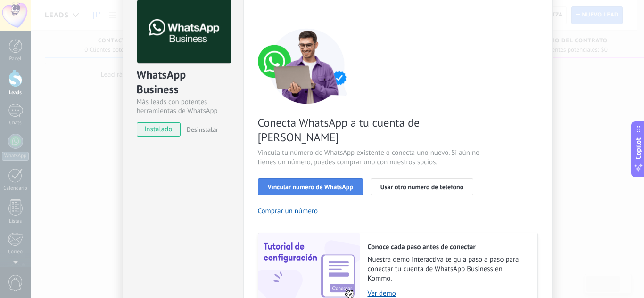 This screenshot has width=644, height=298. I want to click on span: Vincula tu número de WhatsApp existente o conecta uno nuevo. Si aún no tienes un número, puedes c..., so click(370, 158).